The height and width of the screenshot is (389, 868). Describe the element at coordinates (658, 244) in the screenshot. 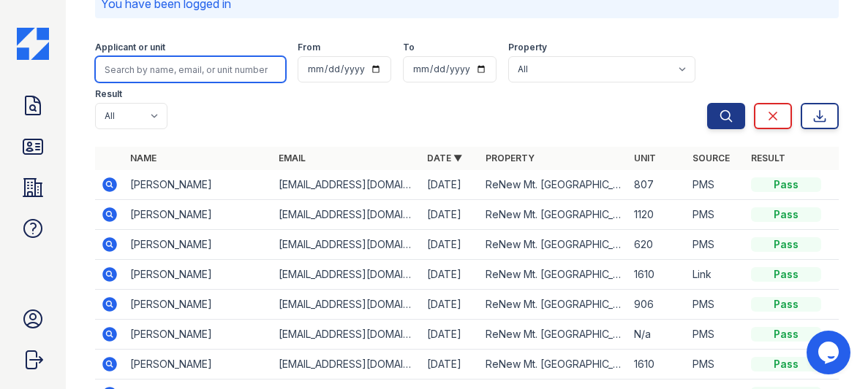

I see `td: 620` at that location.